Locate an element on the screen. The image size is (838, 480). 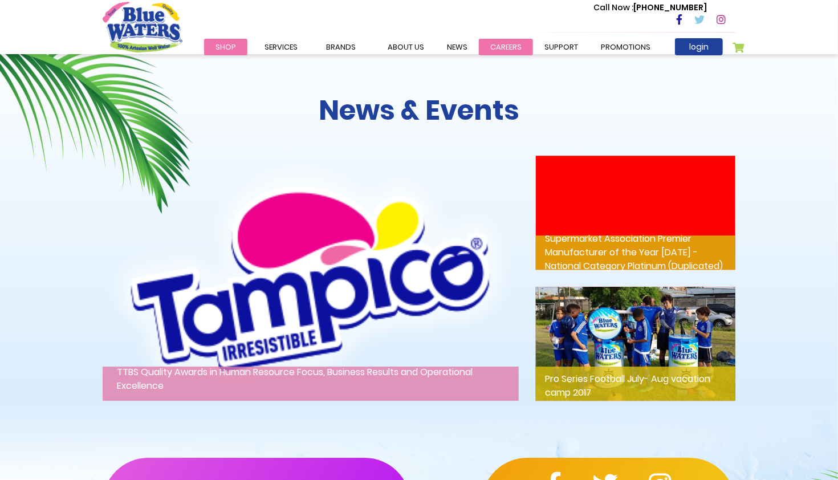
a: Promotions is located at coordinates (625, 47).